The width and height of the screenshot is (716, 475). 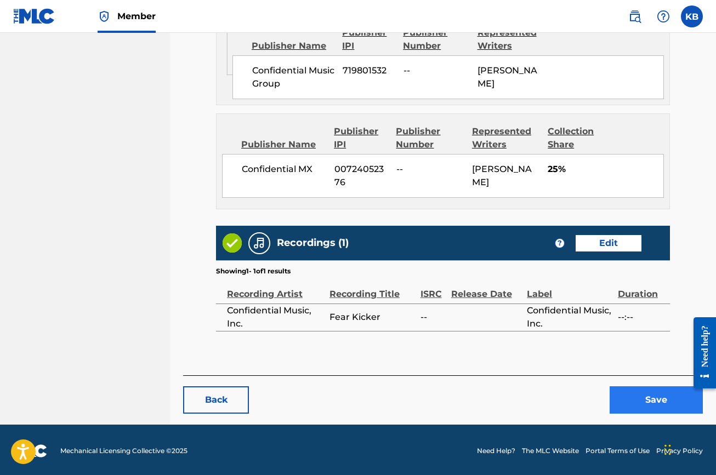 What do you see at coordinates (656, 400) in the screenshot?
I see `button: Save` at bounding box center [656, 400].